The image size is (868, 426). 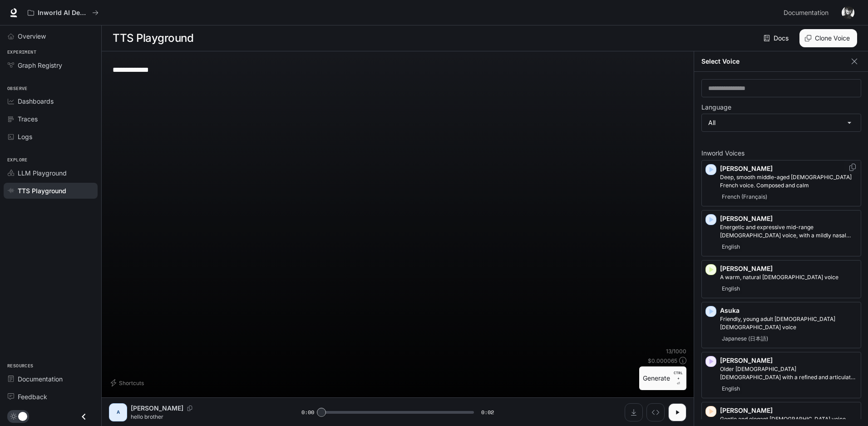 I want to click on span: French (Français), so click(x=744, y=197).